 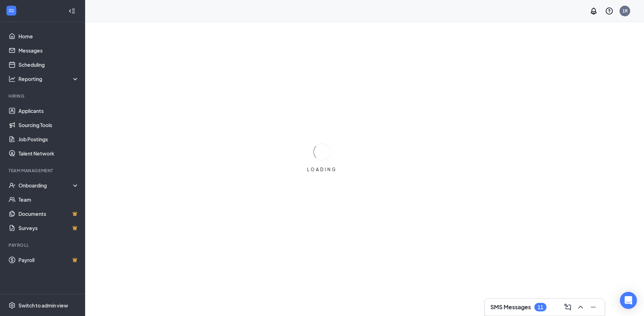 What do you see at coordinates (48, 214) in the screenshot?
I see `a: DocumentsCrown` at bounding box center [48, 214].